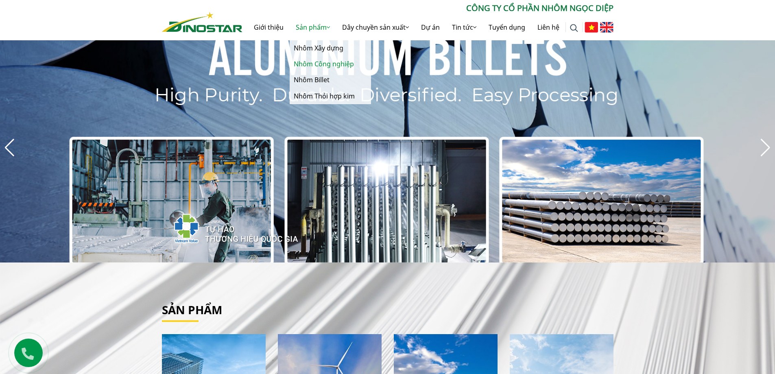 Image resolution: width=775 pixels, height=374 pixels. I want to click on img: thqg, so click(225, 227).